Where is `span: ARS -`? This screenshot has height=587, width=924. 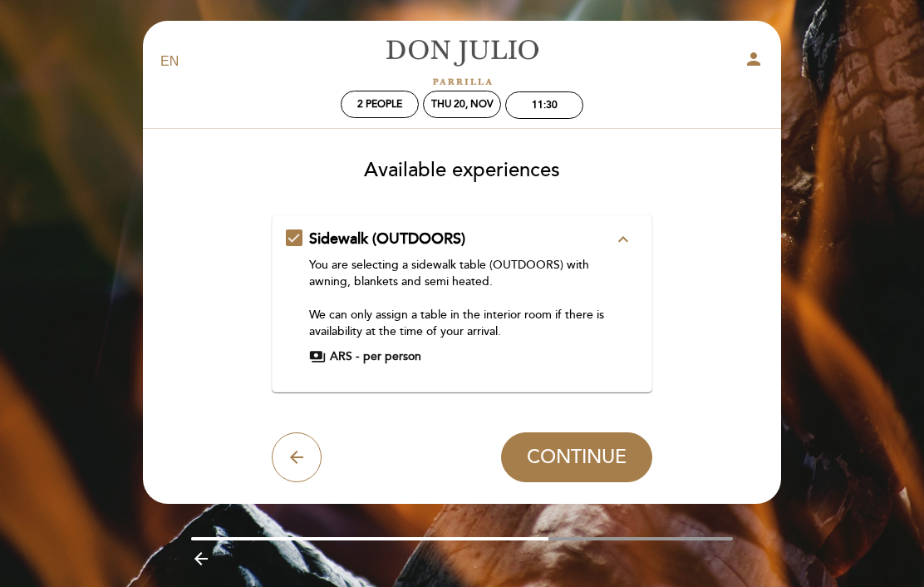 span: ARS - is located at coordinates (344, 356).